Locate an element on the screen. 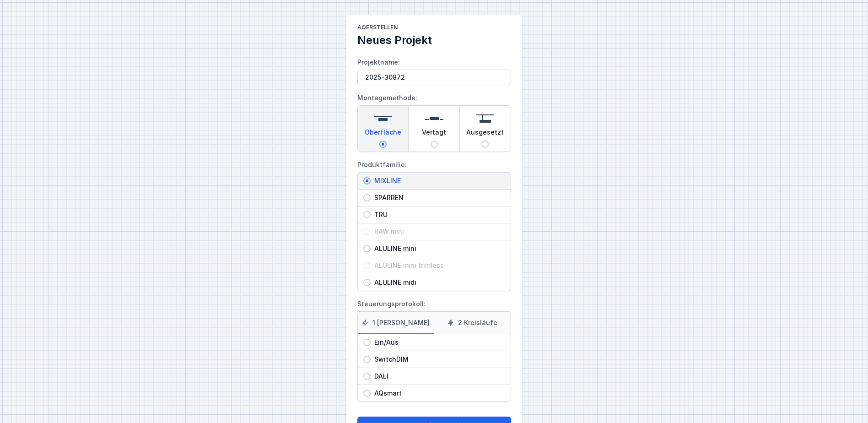 This screenshot has width=868, height=423. font: Projektname: is located at coordinates (378, 62).